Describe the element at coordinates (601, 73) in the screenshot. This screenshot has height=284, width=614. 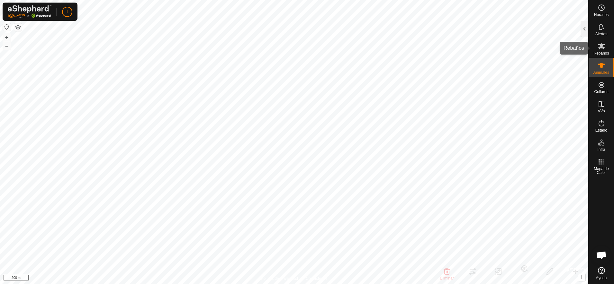
I see `span: Animales` at that location.